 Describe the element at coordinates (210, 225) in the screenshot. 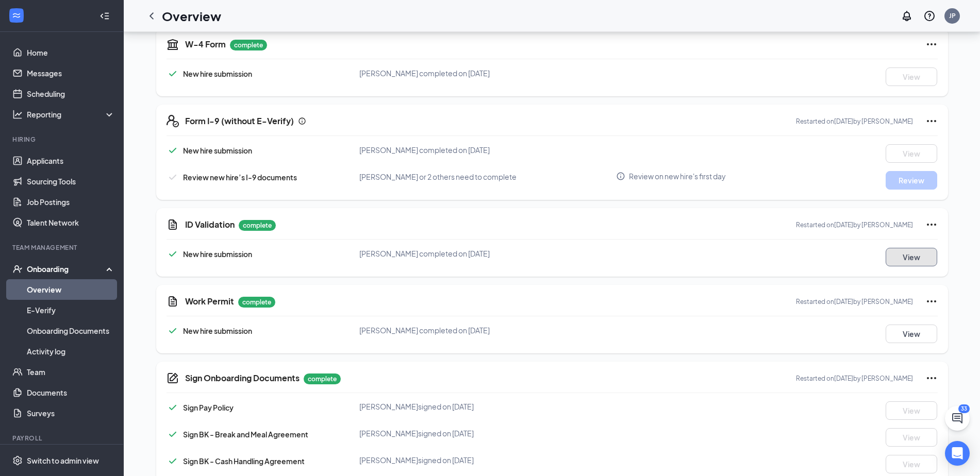

I see `h5: ID Validation` at that location.